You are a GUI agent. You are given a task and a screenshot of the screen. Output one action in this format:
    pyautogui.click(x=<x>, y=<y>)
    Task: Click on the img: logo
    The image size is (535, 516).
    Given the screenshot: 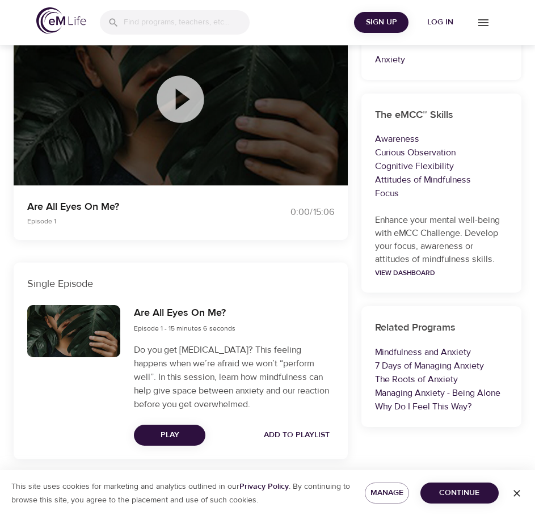 What is the action you would take?
    pyautogui.click(x=61, y=20)
    